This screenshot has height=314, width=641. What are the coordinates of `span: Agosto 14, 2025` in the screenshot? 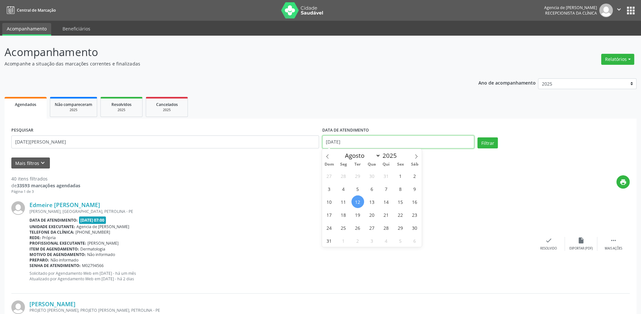 It's located at (386, 201).